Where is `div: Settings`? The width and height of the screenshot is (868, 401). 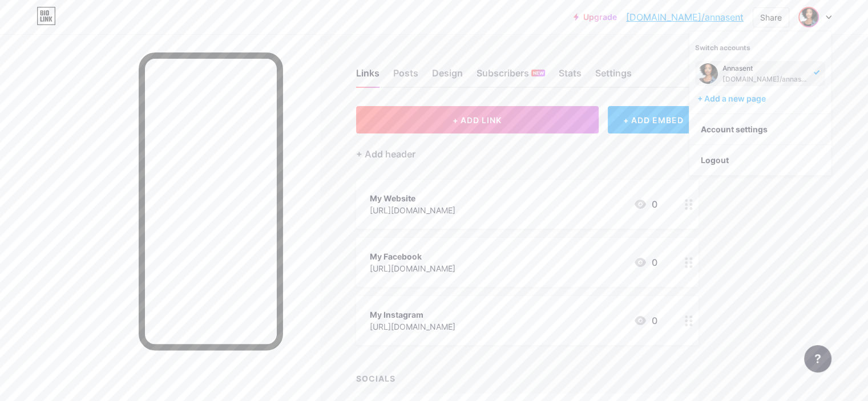 div: Settings is located at coordinates (613, 77).